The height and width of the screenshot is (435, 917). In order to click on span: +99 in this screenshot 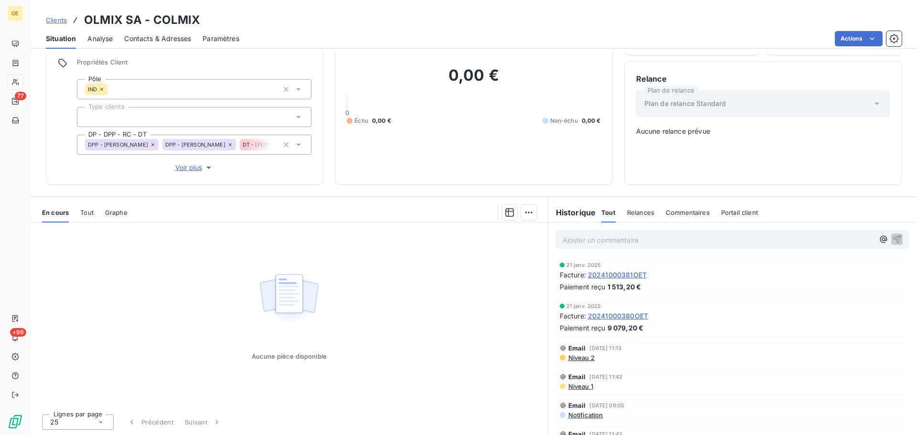, I will do `click(18, 332)`.